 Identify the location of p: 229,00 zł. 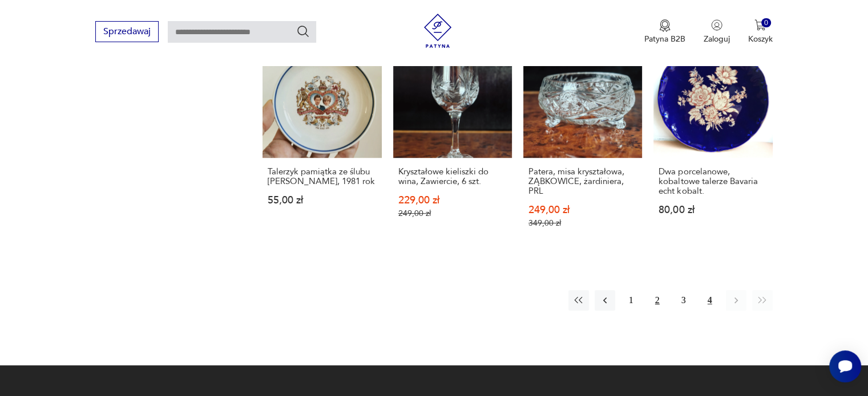
(453, 200).